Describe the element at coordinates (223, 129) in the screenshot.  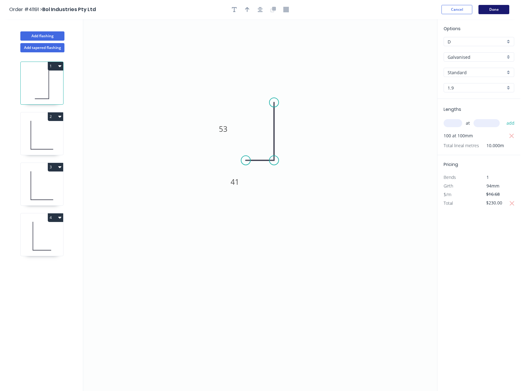
I see `tspan: 53` at that location.